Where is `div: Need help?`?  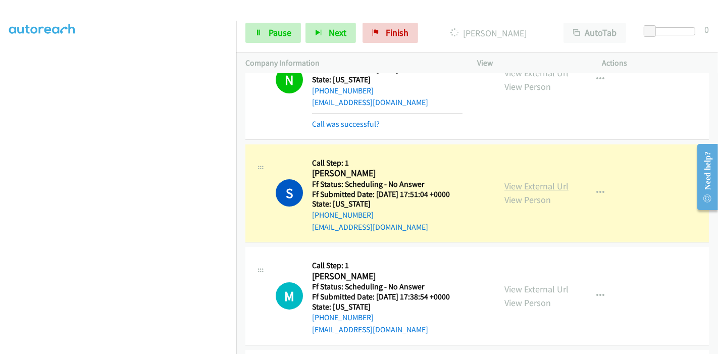 div: Need help? is located at coordinates (18, 34).